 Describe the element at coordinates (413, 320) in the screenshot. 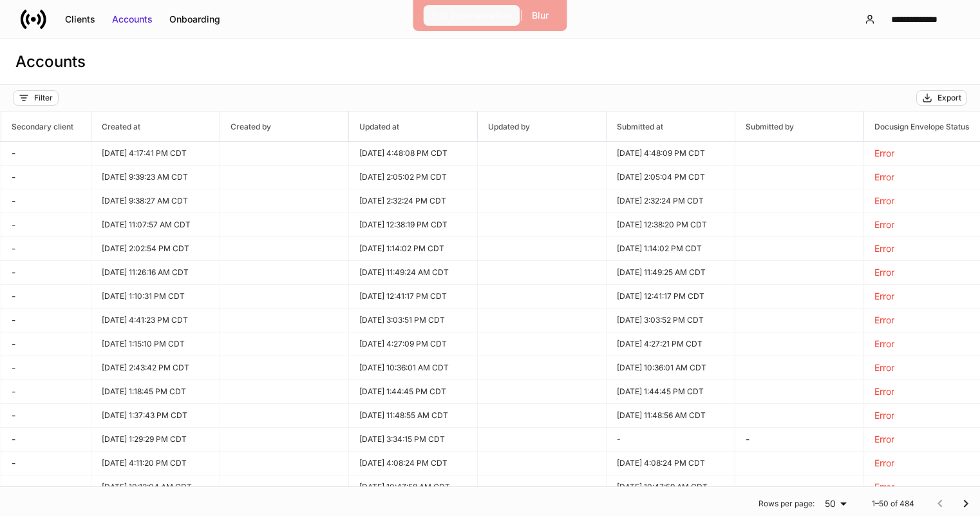

I see `td: 2025-09-19T20:03:51.899Z` at that location.